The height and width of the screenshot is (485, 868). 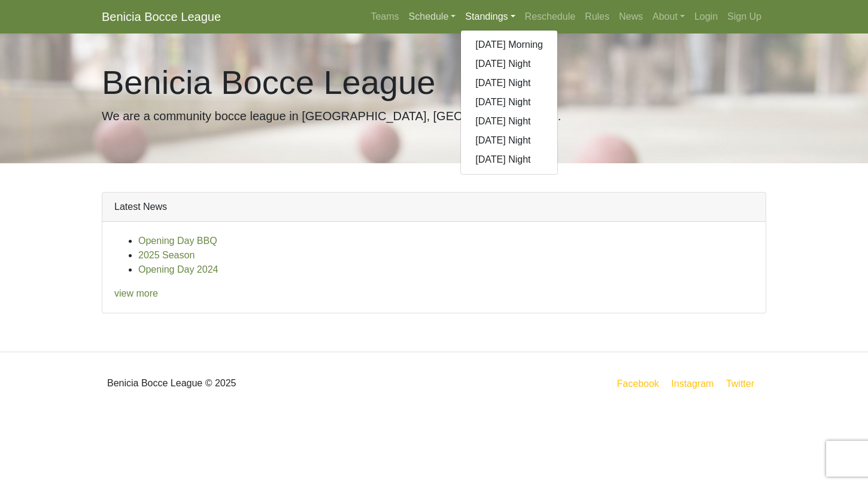 I want to click on div: Benicia Bocce League © 2025, so click(x=263, y=383).